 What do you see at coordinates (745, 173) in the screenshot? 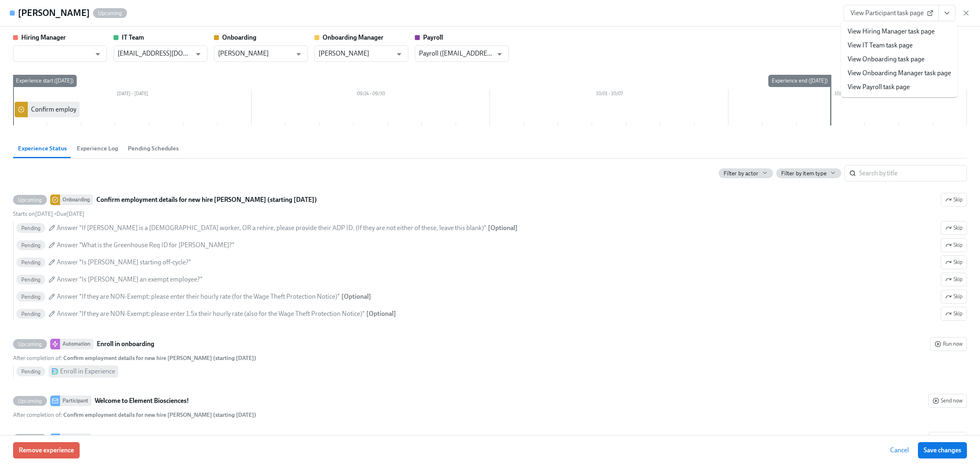
I see `button: Filter by actor` at bounding box center [745, 173].